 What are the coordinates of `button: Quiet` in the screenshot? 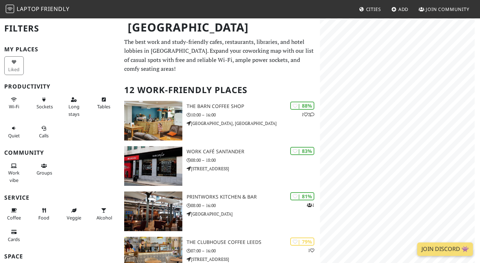 It's located at (14, 132).